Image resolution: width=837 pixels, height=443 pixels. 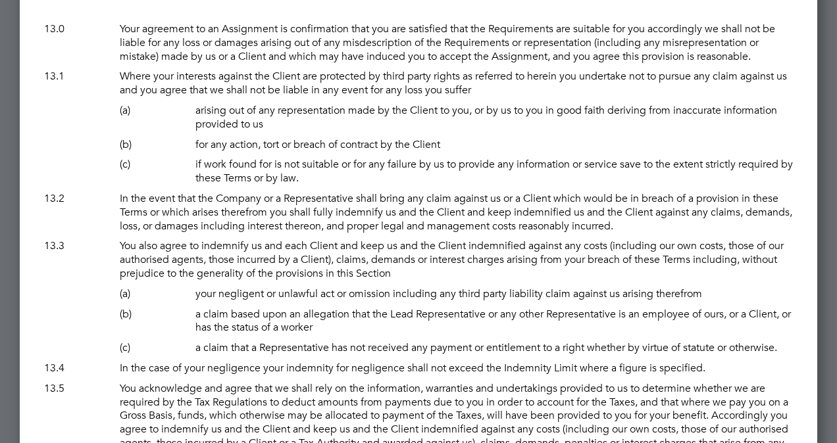 I want to click on p: Your agreement to an Assignment is confirmation that you are satisfied that the Requirements are ..., so click(x=456, y=43).